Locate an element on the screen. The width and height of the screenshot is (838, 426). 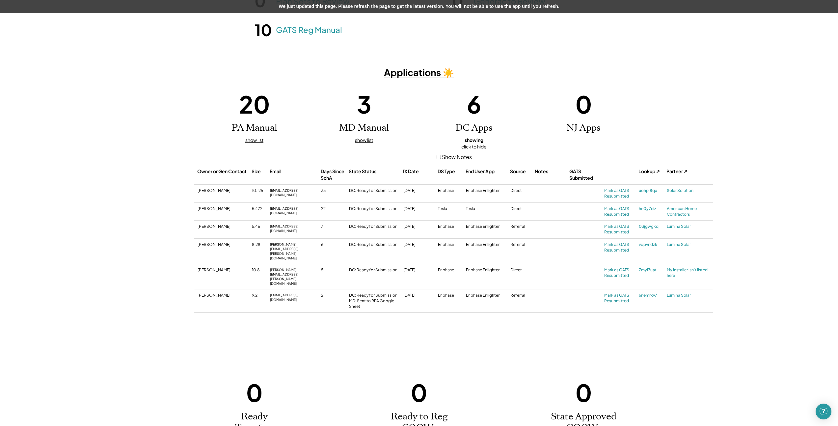
h1: 10 is located at coordinates (263, 30).